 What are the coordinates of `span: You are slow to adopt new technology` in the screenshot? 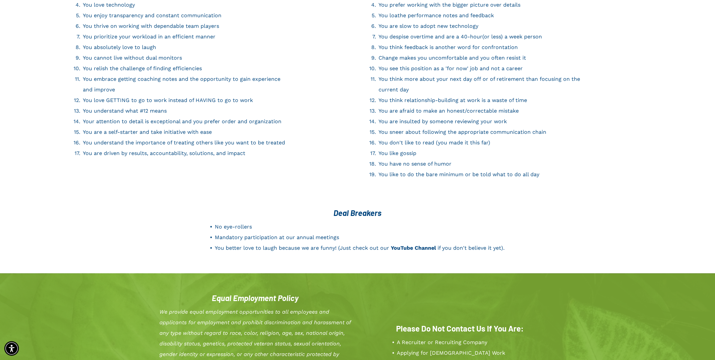 It's located at (428, 26).